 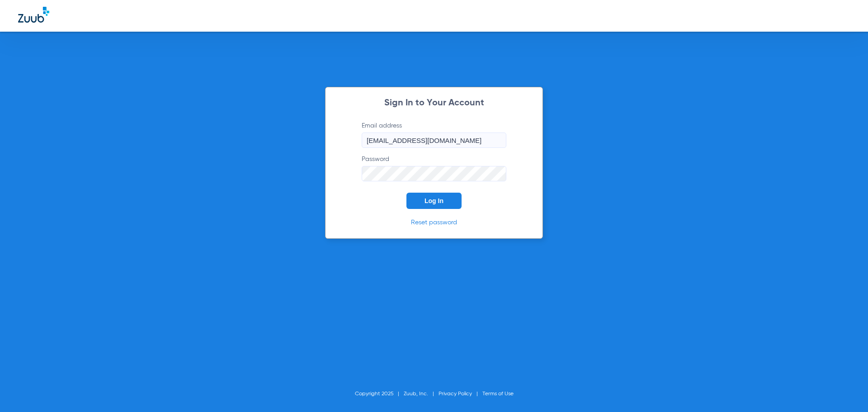 What do you see at coordinates (455, 393) in the screenshot?
I see `a: Privacy Policy` at bounding box center [455, 393].